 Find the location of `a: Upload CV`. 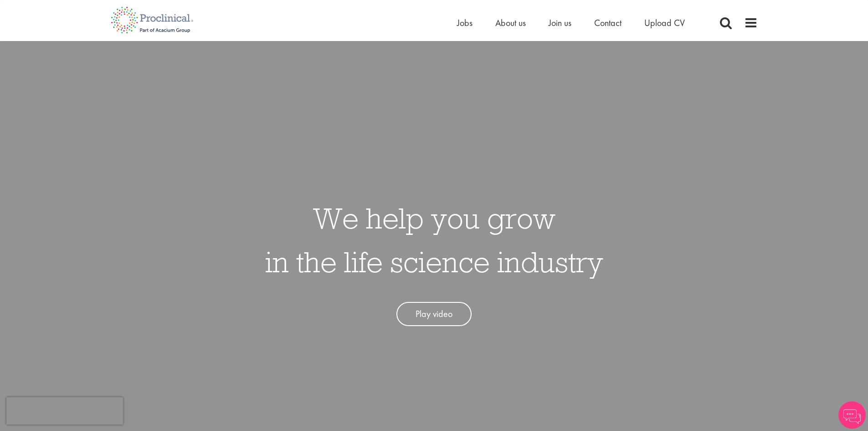

a: Upload CV is located at coordinates (665, 23).